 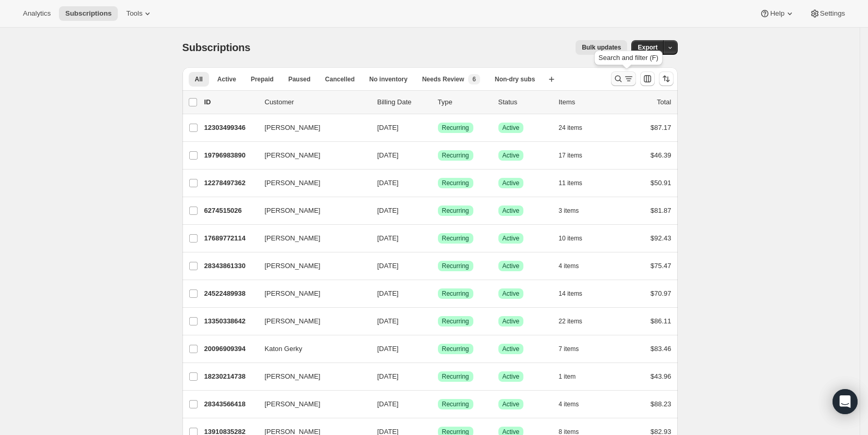 I want to click on span: $46.39, so click(x=661, y=155).